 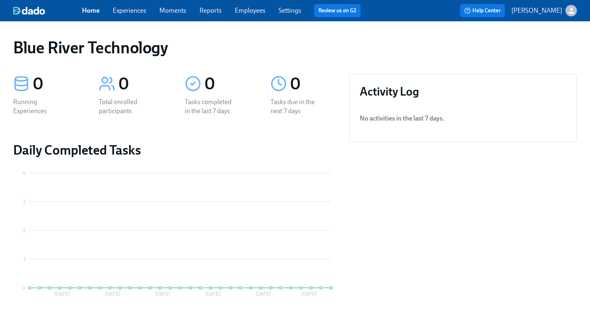 What do you see at coordinates (463, 118) in the screenshot?
I see `li: No activities in the last 7 days .` at bounding box center [463, 118].